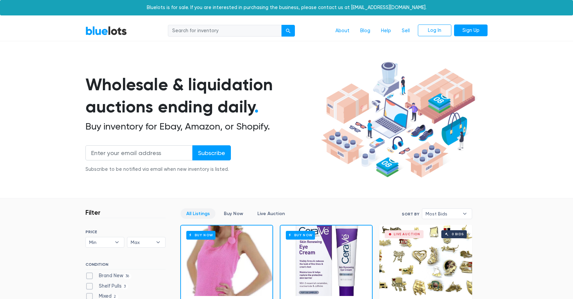 This screenshot has width=573, height=299. Describe the element at coordinates (271, 213) in the screenshot. I see `a: Live Auction` at that location.